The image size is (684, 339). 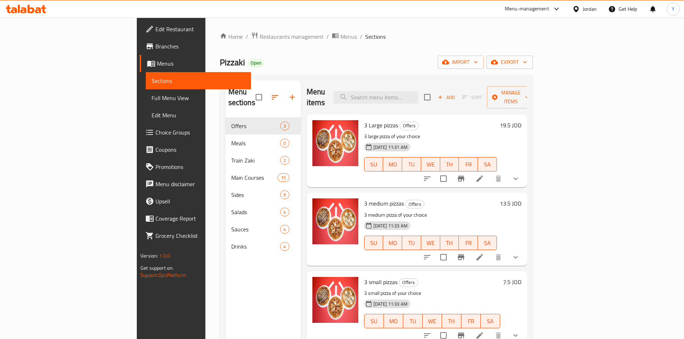 What do you see at coordinates (256, 63) in the screenshot?
I see `span: Open` at bounding box center [256, 63].